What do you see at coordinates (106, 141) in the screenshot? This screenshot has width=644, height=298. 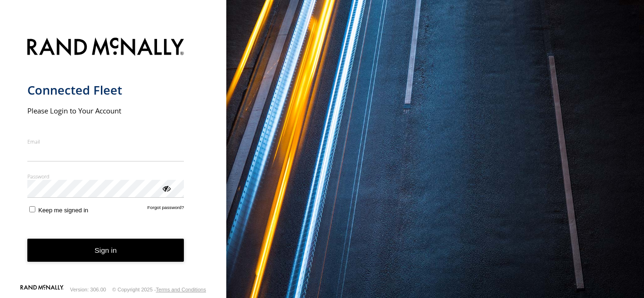 I see `label: Email` at bounding box center [106, 141].